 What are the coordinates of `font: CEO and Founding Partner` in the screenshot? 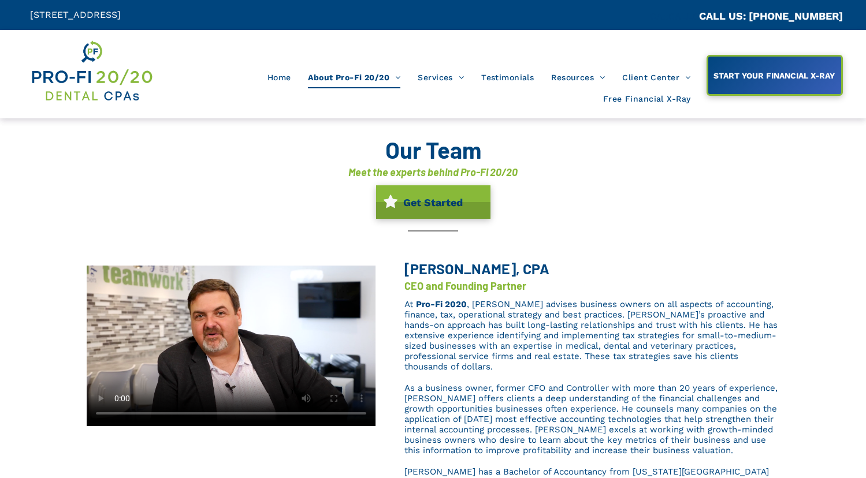 It's located at (465, 286).